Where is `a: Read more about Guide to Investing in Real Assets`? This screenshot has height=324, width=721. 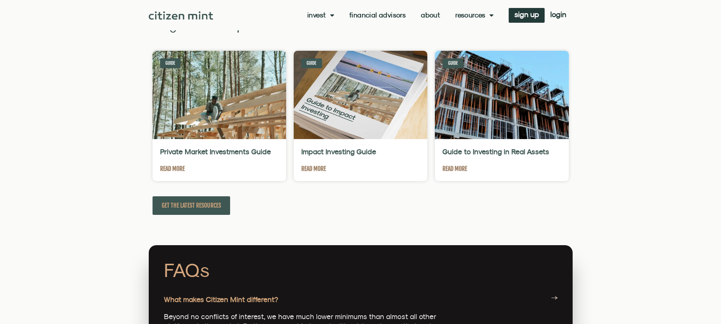
a: Read more about Guide to Investing in Real Assets is located at coordinates (455, 168).